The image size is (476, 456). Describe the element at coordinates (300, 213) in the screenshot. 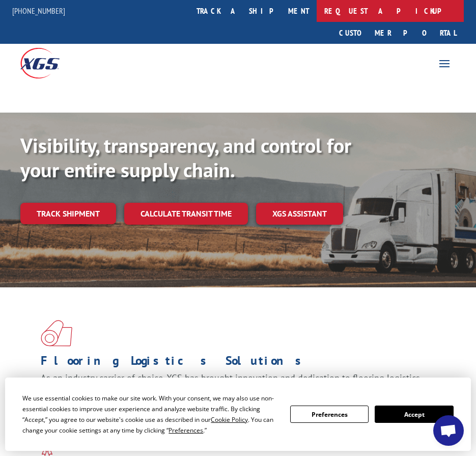

I see `a: XGS ASSISTANT` at that location.